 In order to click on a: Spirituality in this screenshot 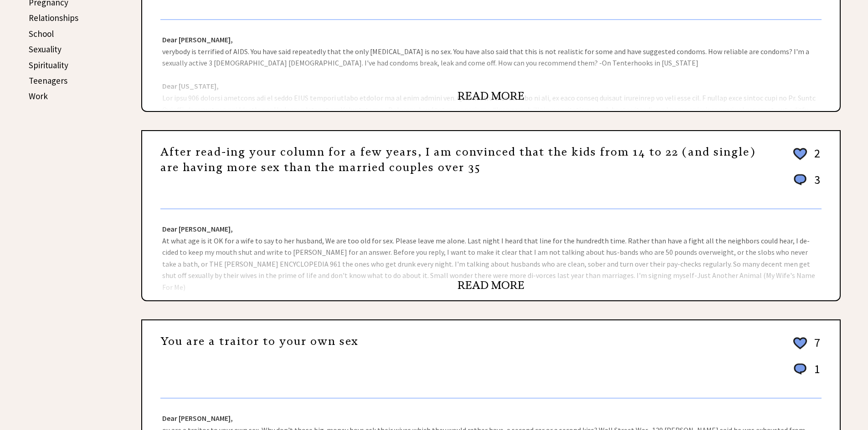, I will do `click(49, 65)`.